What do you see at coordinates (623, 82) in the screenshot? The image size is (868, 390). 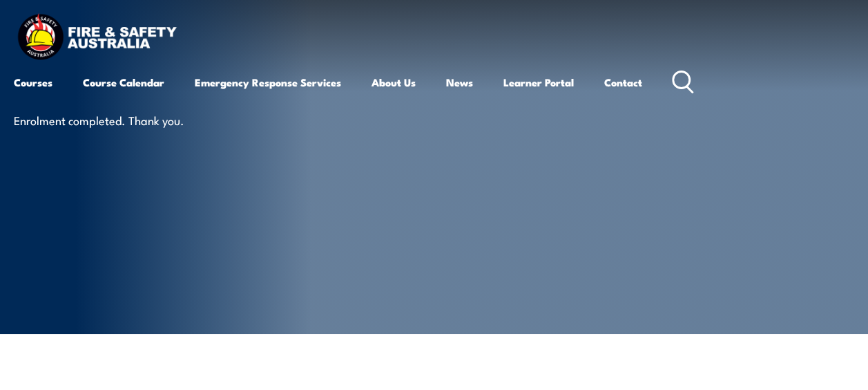 I see `a: Contact` at bounding box center [623, 82].